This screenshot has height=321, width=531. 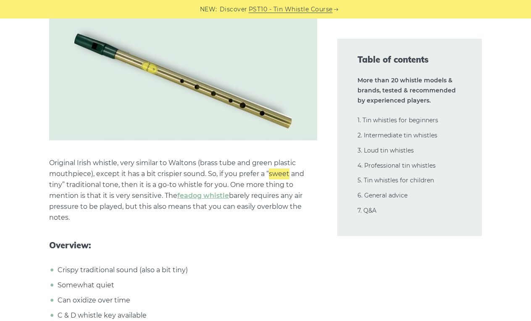 I want to click on li: Somewhat quiet, so click(x=186, y=285).